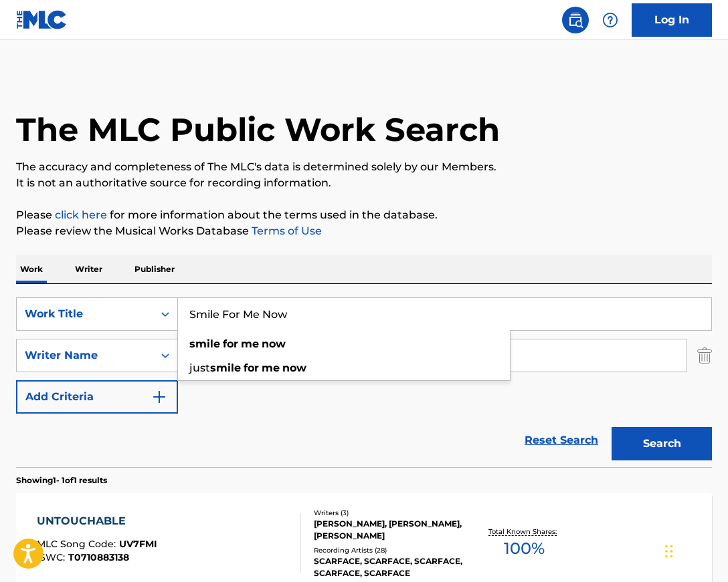  What do you see at coordinates (42, 20) in the screenshot?
I see `img: MLC Logo` at bounding box center [42, 20].